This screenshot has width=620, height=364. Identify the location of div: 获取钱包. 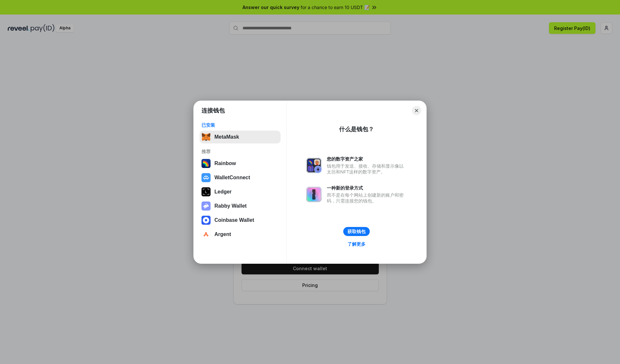
(356, 231).